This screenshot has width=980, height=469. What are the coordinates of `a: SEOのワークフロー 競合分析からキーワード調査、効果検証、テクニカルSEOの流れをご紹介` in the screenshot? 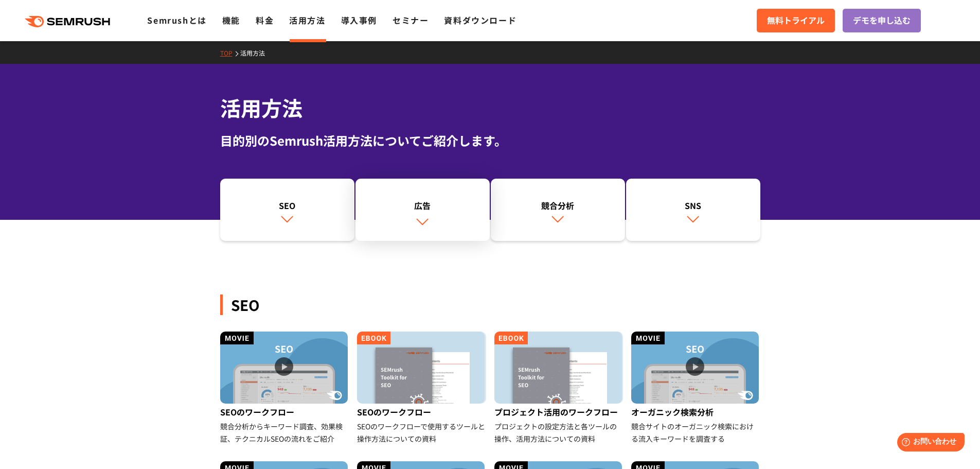 It's located at (285, 388).